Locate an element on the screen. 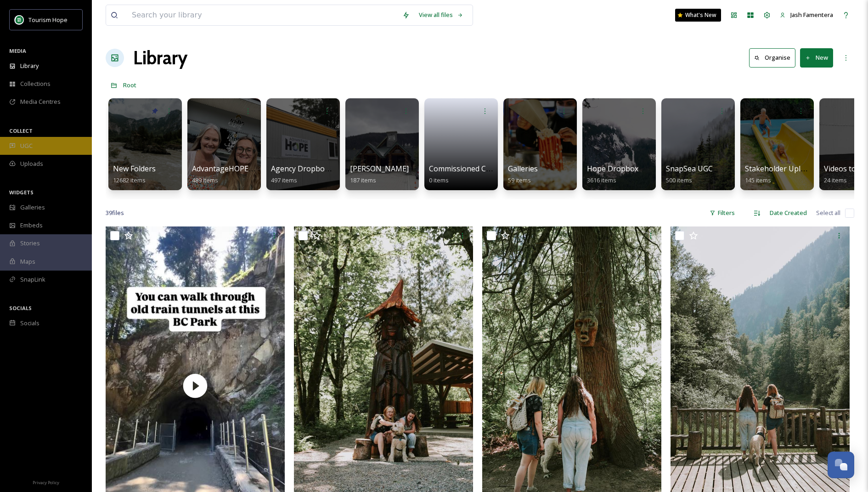  a: Root is located at coordinates (130, 85).